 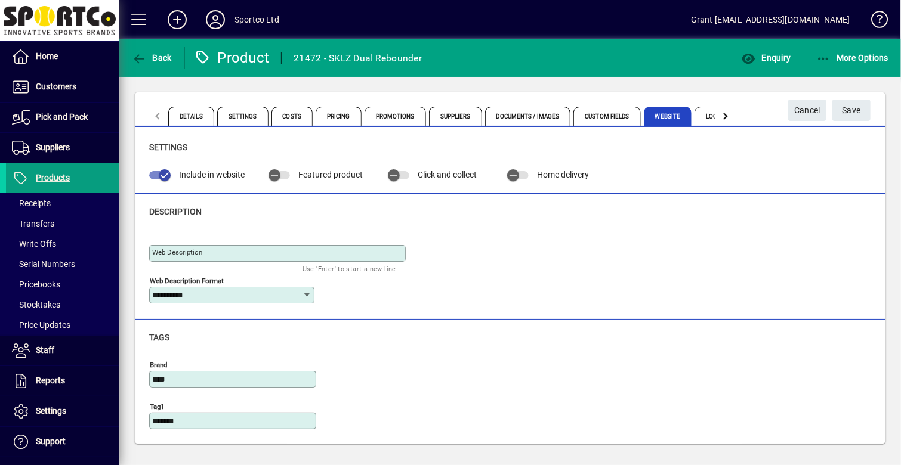 I want to click on a: Reports, so click(x=63, y=381).